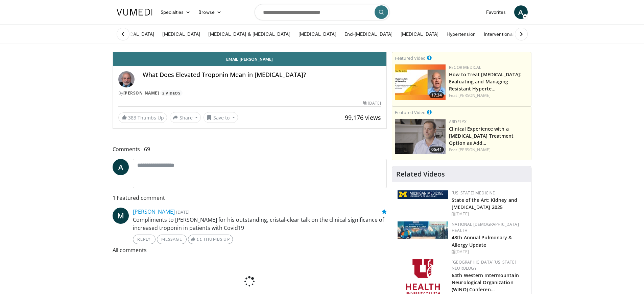  Describe the element at coordinates (144, 239) in the screenshot. I see `a: Reply` at that location.